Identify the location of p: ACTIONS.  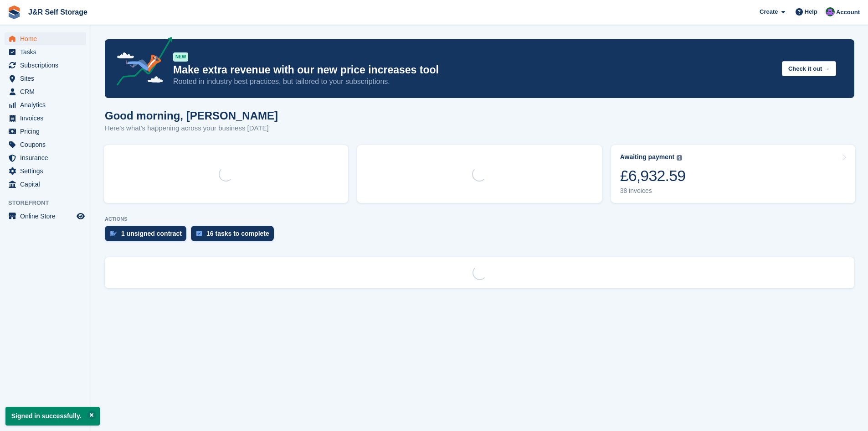
(480, 219).